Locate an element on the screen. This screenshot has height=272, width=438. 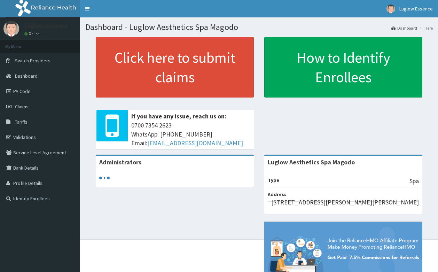
b: Administrators is located at coordinates (120, 162).